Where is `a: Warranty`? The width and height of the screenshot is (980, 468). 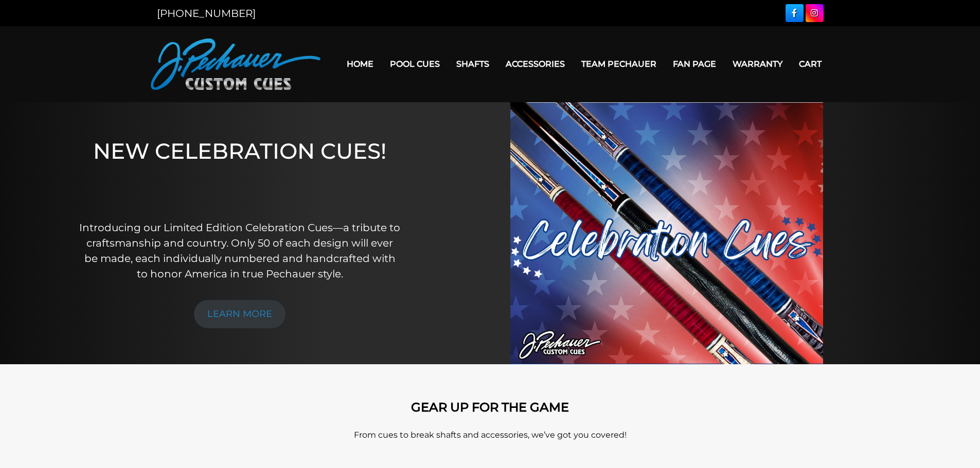
a: Warranty is located at coordinates (757, 64).